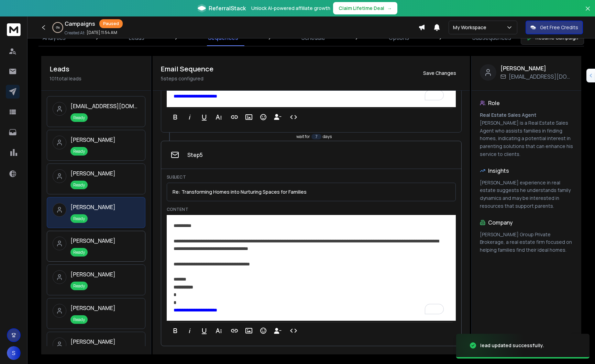 Image resolution: width=595 pixels, height=364 pixels. Describe the element at coordinates (311, 209) in the screenshot. I see `label: Content` at that location.